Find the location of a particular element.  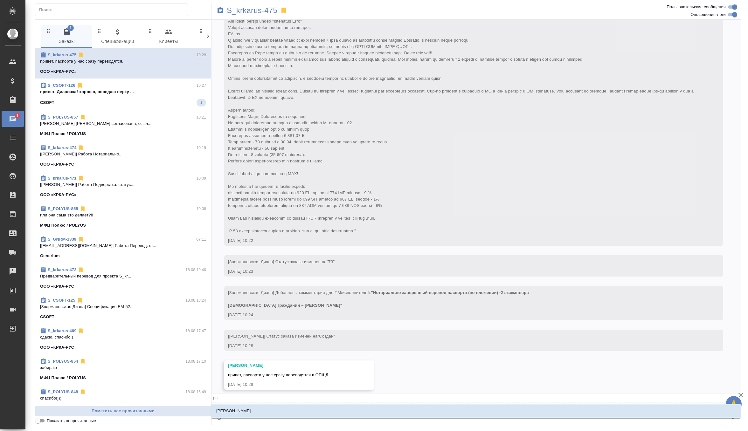

span: "ТЗ" is located at coordinates (331, 262).